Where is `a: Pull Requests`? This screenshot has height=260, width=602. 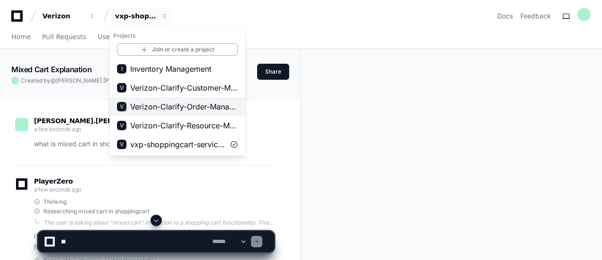
a: Pull Requests is located at coordinates (64, 37).